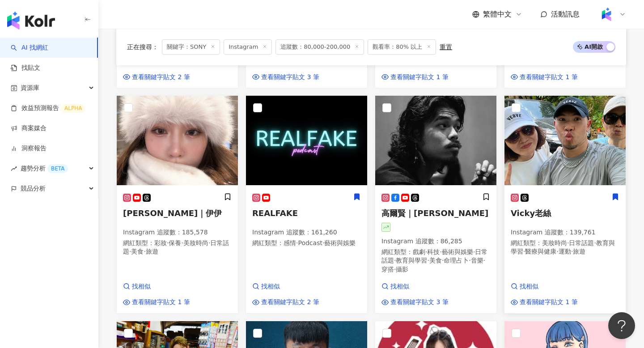 This screenshot has height=348, width=644. Describe the element at coordinates (446, 47) in the screenshot. I see `div: 重置` at that location.